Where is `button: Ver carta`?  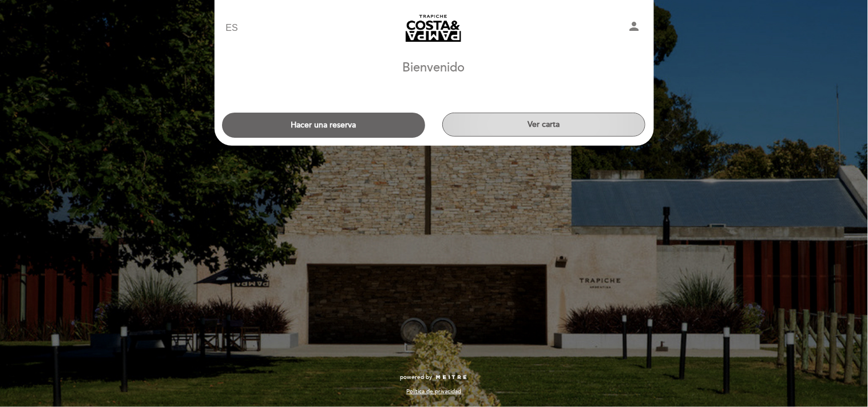
button: Ver carta is located at coordinates (543, 124).